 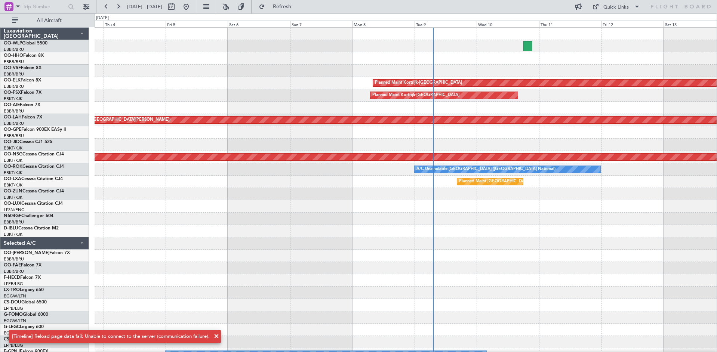 What do you see at coordinates (197, 24) in the screenshot?
I see `div: Fri 5` at bounding box center [197, 24].